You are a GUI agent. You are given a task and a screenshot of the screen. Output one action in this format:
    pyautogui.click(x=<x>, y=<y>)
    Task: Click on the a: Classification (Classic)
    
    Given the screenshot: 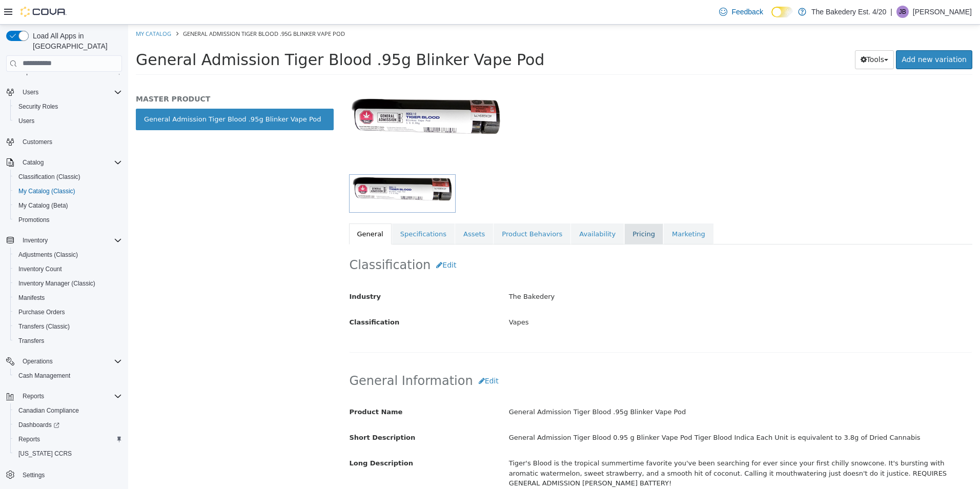 What is the action you would take?
    pyautogui.click(x=49, y=177)
    